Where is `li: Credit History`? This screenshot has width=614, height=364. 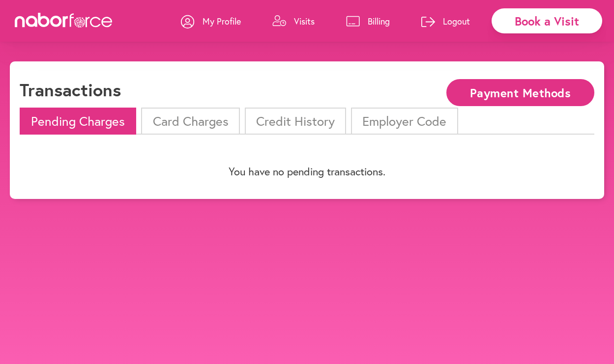
li: Credit History is located at coordinates (296, 121).